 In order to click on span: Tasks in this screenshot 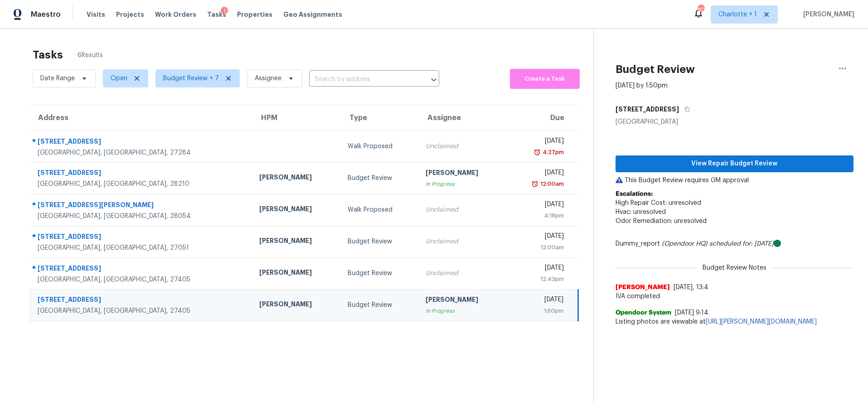, I will do `click(217, 15)`.